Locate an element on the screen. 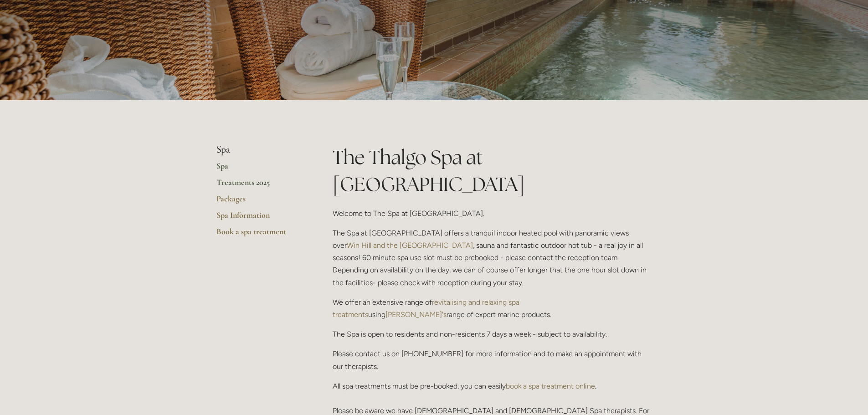 The height and width of the screenshot is (415, 868). p: We offer an extensive range of using range of expert marine products. is located at coordinates (492, 308).